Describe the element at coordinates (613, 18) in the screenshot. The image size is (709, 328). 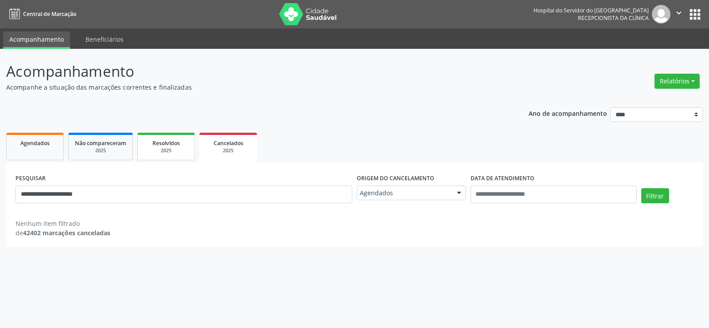
I see `span: Recepcionista da clínica` at that location.